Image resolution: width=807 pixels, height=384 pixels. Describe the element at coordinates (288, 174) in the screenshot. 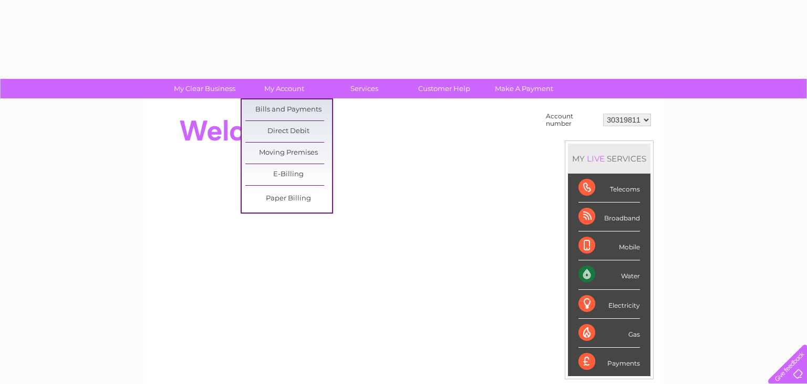

I see `a: E-Billing` at that location.